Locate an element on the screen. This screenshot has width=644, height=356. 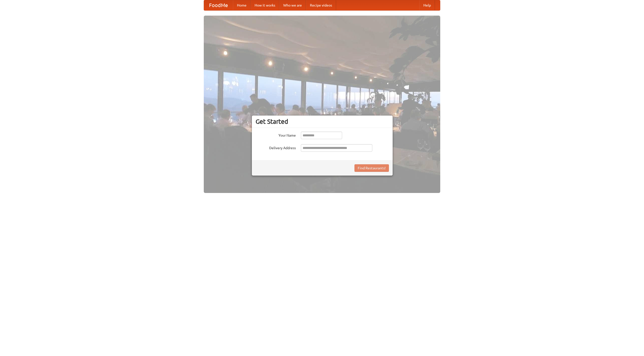
a: How it works is located at coordinates (265, 5).